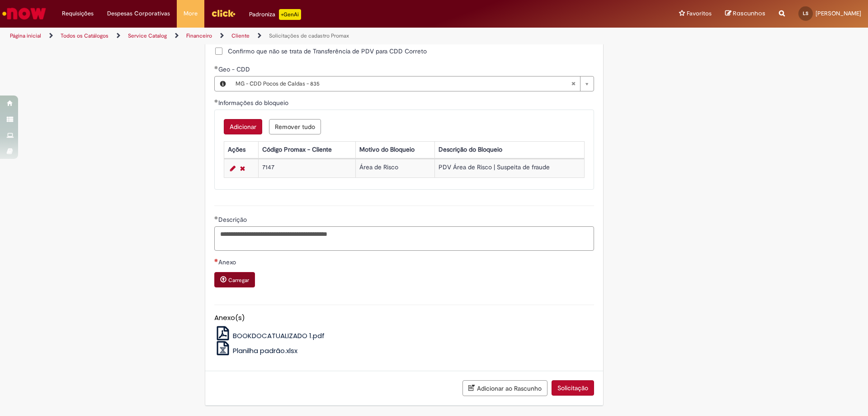 The image size is (868, 416). What do you see at coordinates (234, 279) in the screenshot?
I see `button: Carregar anexo de Anexo Required` at bounding box center [234, 279].